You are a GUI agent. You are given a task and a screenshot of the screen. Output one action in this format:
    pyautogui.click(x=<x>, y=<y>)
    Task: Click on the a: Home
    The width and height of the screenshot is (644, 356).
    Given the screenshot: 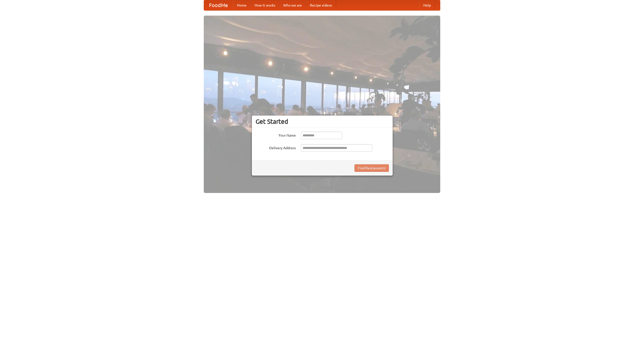 What is the action you would take?
    pyautogui.click(x=242, y=5)
    